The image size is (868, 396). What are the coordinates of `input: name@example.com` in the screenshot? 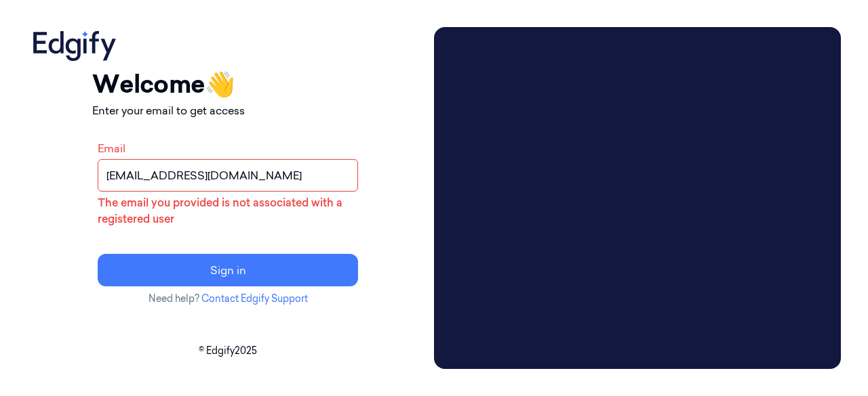 It's located at (228, 175).